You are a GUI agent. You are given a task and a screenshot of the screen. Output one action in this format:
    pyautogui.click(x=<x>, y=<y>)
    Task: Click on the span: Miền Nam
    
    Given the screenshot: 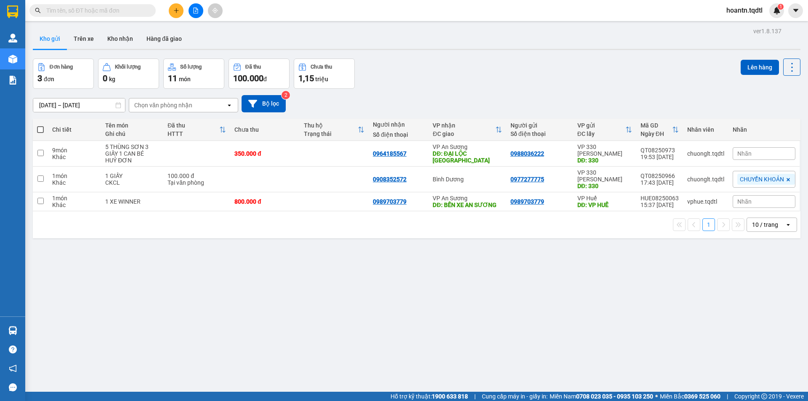 What is the action you would take?
    pyautogui.click(x=601, y=396)
    